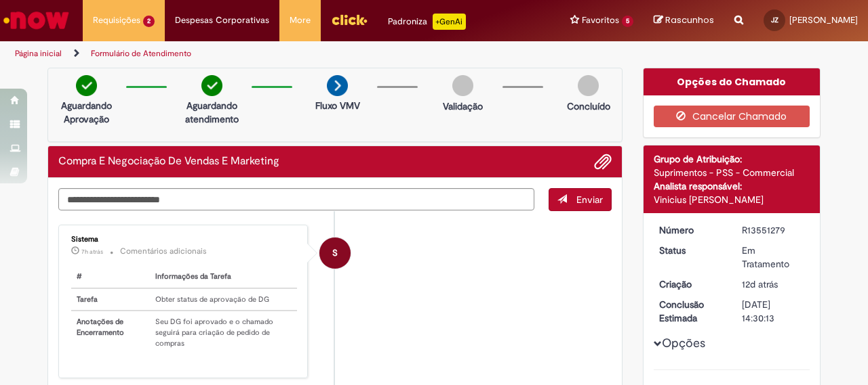 Image resolution: width=868 pixels, height=385 pixels. What do you see at coordinates (335, 254) in the screenshot?
I see `span: S` at bounding box center [335, 254].